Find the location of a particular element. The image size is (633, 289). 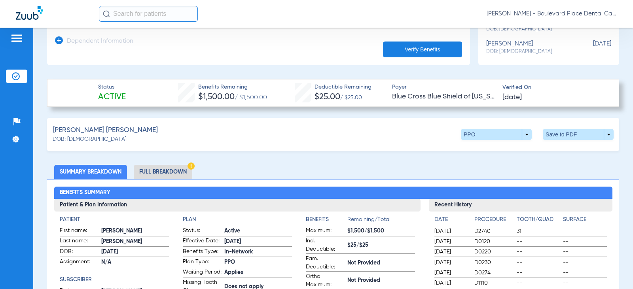

span: Plan Type: is located at coordinates (202, 263).